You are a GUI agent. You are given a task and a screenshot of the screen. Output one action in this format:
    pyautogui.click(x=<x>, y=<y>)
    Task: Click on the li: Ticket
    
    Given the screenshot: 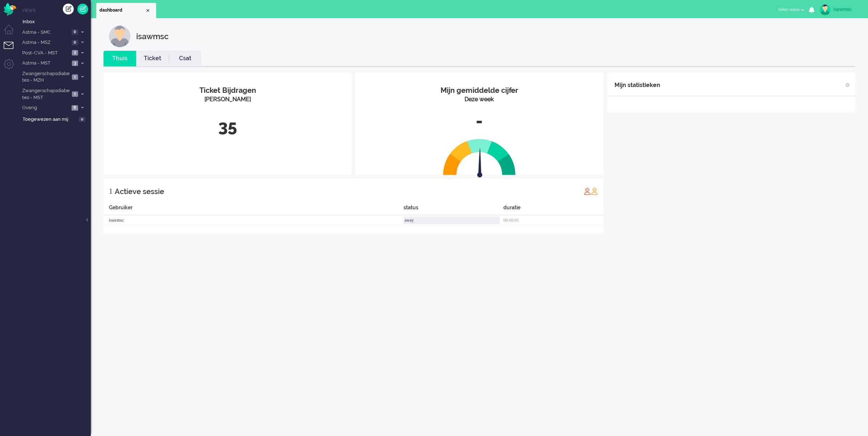 What is the action you would take?
    pyautogui.click(x=152, y=59)
    